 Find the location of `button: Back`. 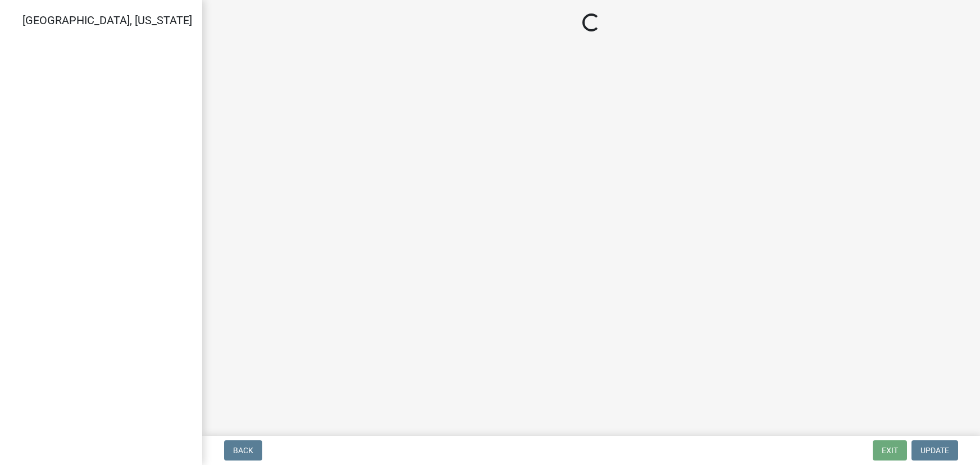

button: Back is located at coordinates (243, 450).